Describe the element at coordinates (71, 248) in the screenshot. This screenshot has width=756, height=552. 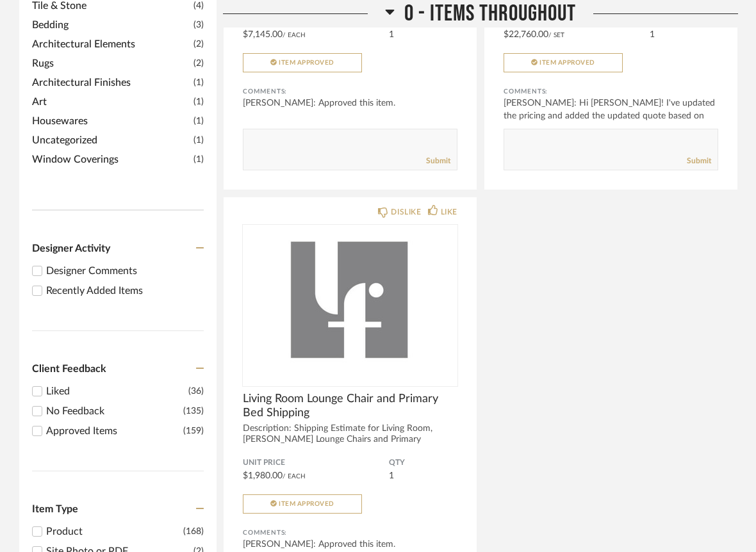
I see `span: Designer Activity` at that location.